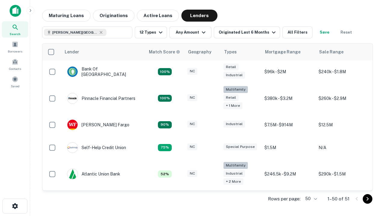  Describe the element at coordinates (15, 47) in the screenshot. I see `div: Borrowers` at that location.